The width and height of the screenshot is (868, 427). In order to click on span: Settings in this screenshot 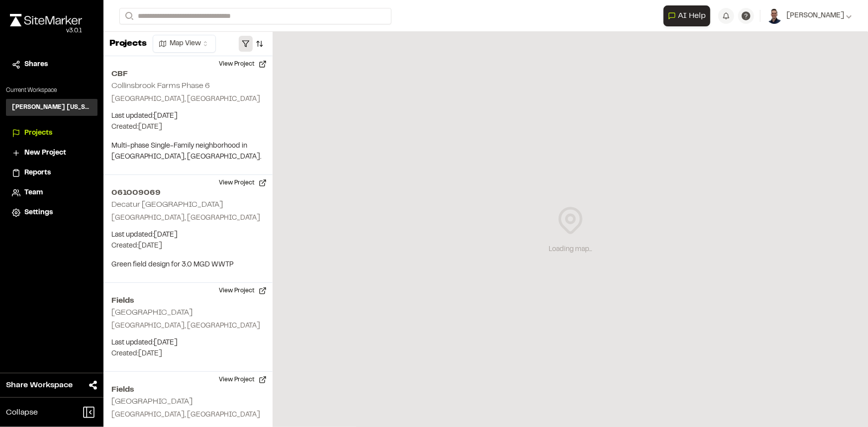, I will do `click(38, 213)`.